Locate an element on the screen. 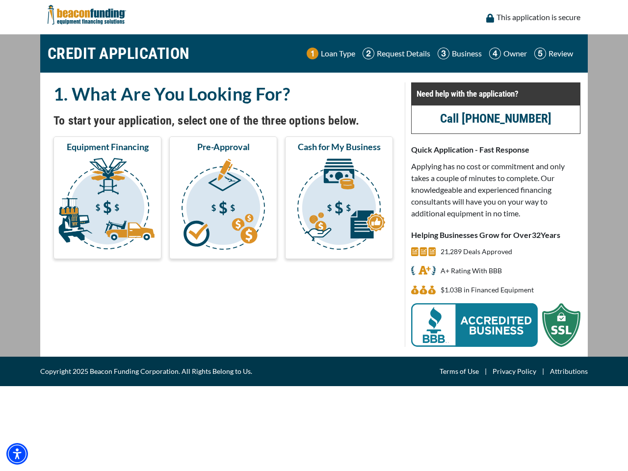 This screenshot has width=628, height=471. p: Loan Type is located at coordinates (338, 53).